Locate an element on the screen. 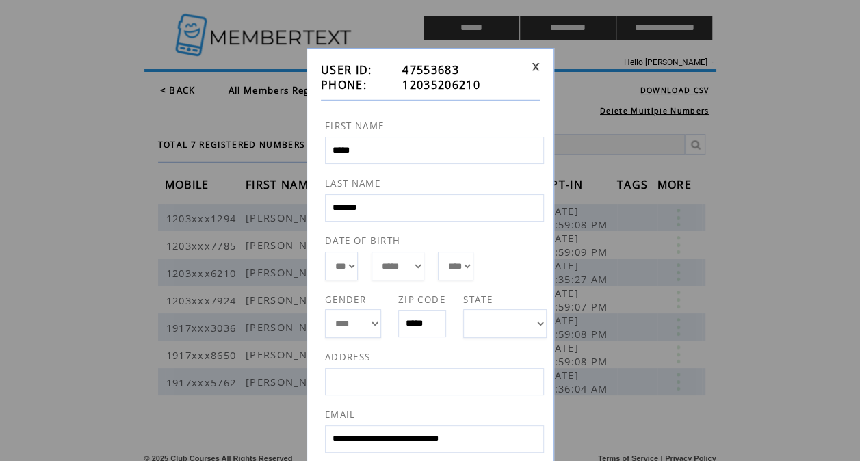 The height and width of the screenshot is (461, 860). span: PHONE: is located at coordinates (343, 85).